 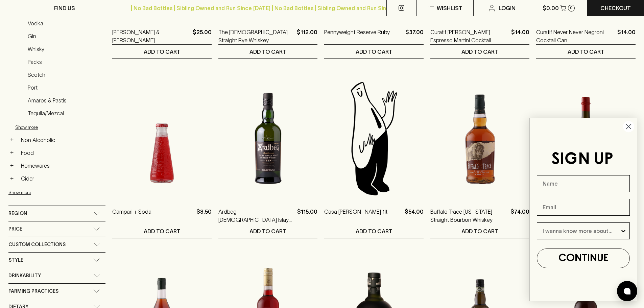 What do you see at coordinates (57, 291) in the screenshot?
I see `div: Farming Practices` at bounding box center [57, 291].